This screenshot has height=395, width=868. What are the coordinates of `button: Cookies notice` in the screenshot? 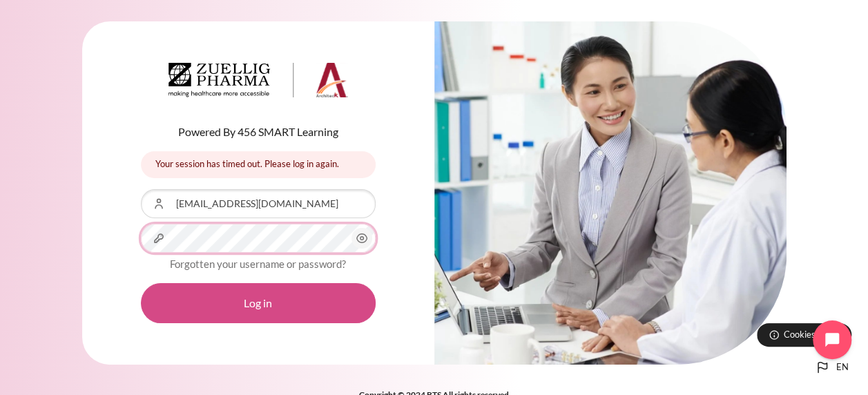 It's located at (804, 335).